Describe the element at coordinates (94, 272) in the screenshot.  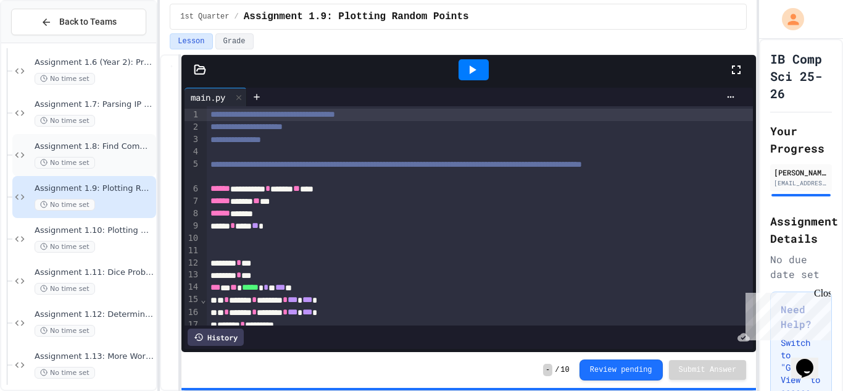
I see `span: Assignment 1.11: Dice Probabilities via Monte Carlo Methods` at that location.